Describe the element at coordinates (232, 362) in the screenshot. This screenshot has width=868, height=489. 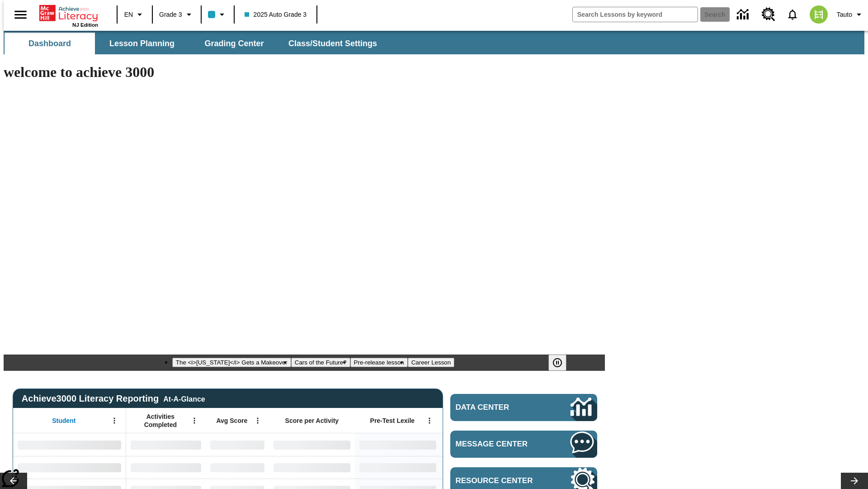
I see `button: Slide 1 The <i>Missouri</i> Gets a Makeover` at that location.